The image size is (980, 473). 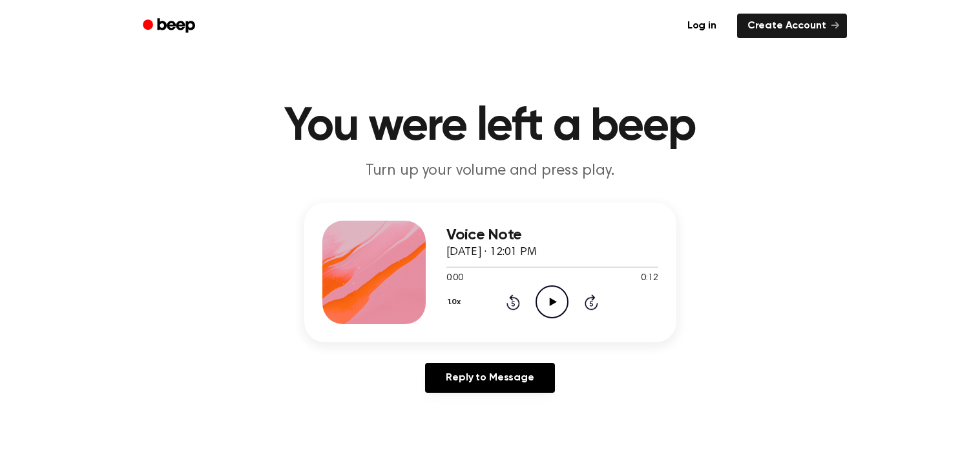 What do you see at coordinates (649, 278) in the screenshot?
I see `span: 0:12` at bounding box center [649, 278].